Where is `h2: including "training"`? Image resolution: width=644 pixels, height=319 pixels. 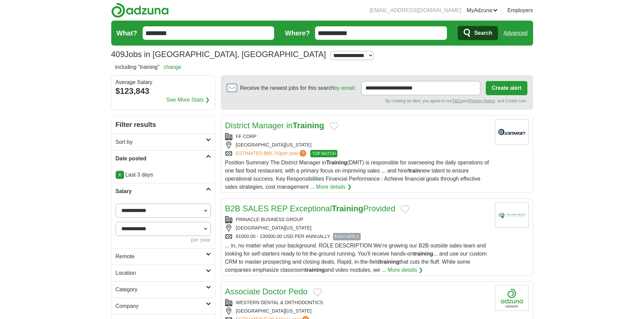
h2: including "training" is located at coordinates (148, 67).